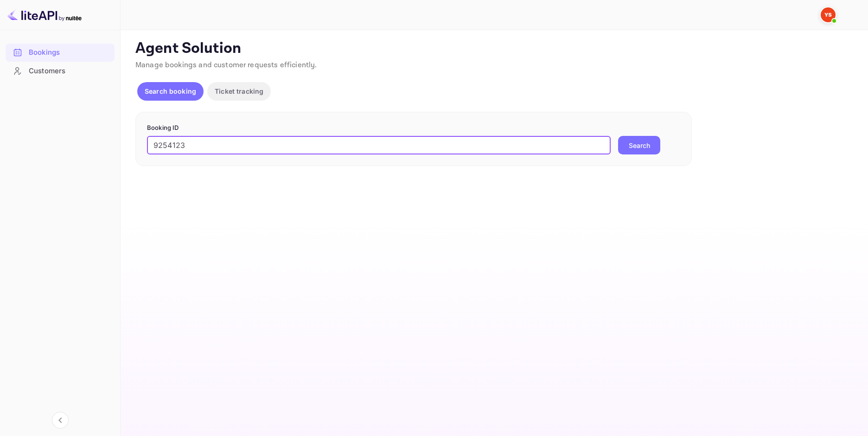  What do you see at coordinates (239, 91) in the screenshot?
I see `p: Ticket tracking` at bounding box center [239, 91].